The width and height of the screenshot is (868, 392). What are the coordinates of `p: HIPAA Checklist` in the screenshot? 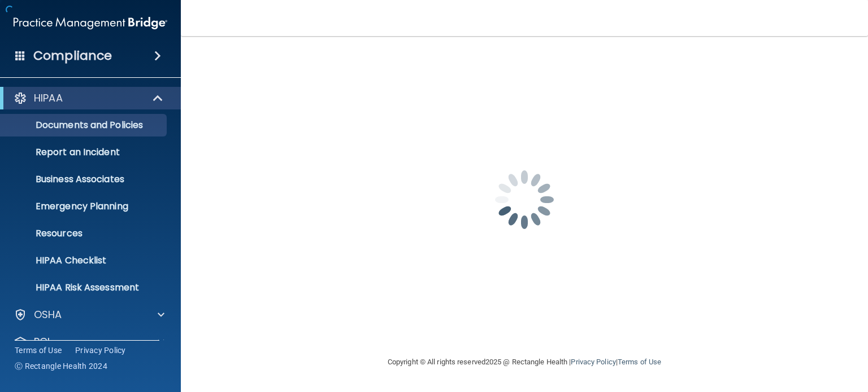 It's located at (84, 261).